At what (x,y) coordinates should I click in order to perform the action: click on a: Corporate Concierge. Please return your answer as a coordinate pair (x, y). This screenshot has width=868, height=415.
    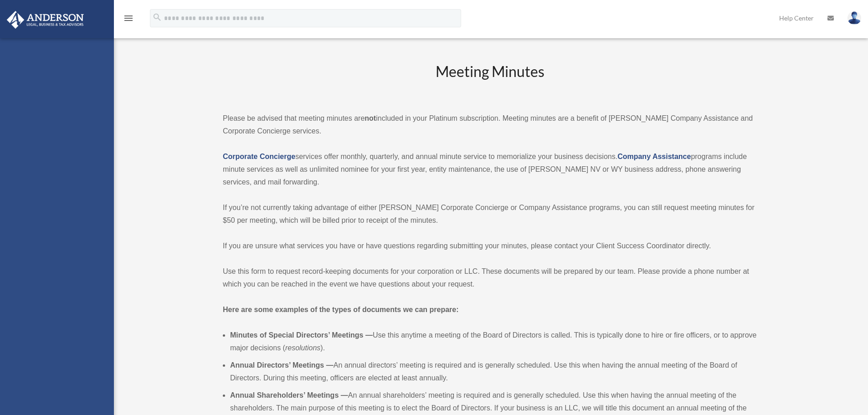
    Looking at the image, I should click on (259, 156).